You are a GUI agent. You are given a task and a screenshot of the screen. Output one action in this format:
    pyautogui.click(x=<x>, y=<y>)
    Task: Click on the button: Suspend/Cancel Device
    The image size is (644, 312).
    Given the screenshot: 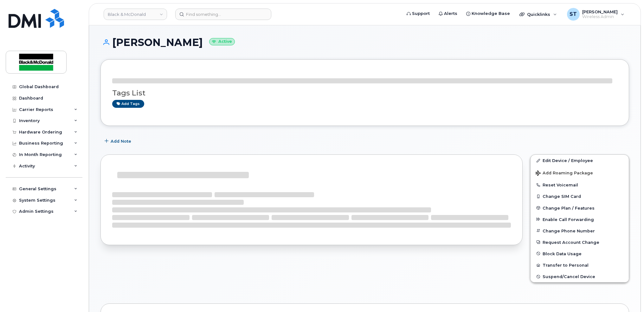 What is the action you would take?
    pyautogui.click(x=580, y=277)
    